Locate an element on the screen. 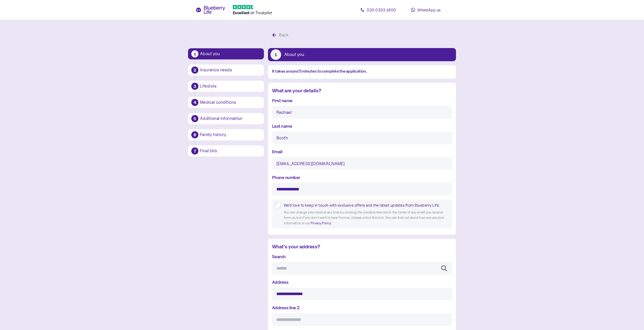 The image size is (644, 330). div: 6 is located at coordinates (195, 135).